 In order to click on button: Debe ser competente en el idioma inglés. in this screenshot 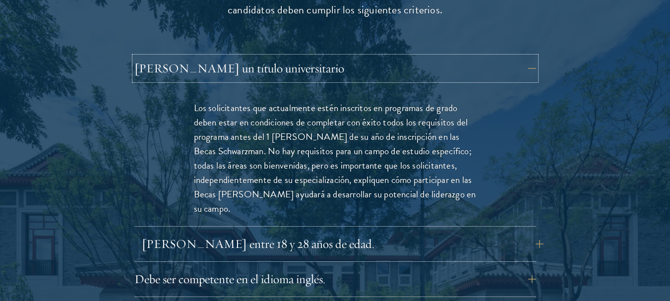, I will do `click(335, 279)`.